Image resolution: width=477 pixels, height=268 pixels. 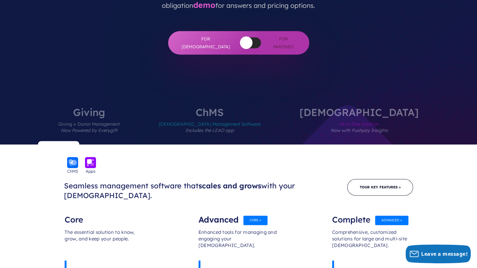 I want to click on span: scales and grows, so click(x=230, y=186).